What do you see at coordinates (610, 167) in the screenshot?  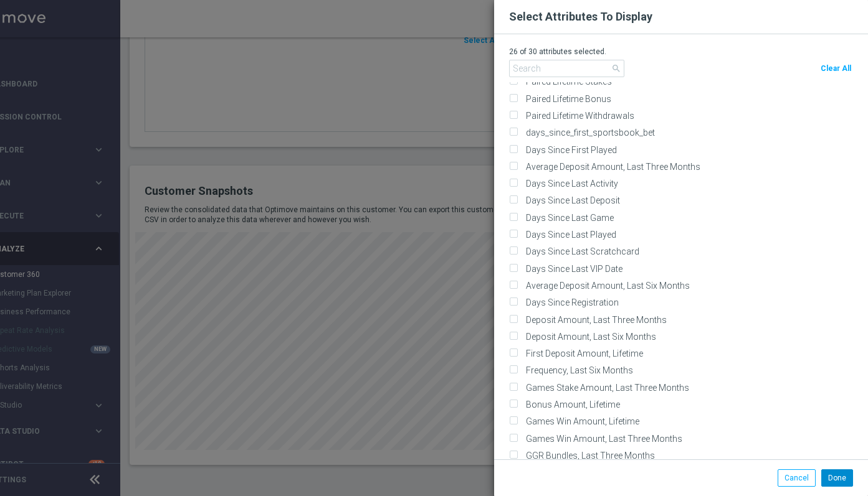 I see `label: Average Deposit Amount, Last Three Months` at bounding box center [610, 167].